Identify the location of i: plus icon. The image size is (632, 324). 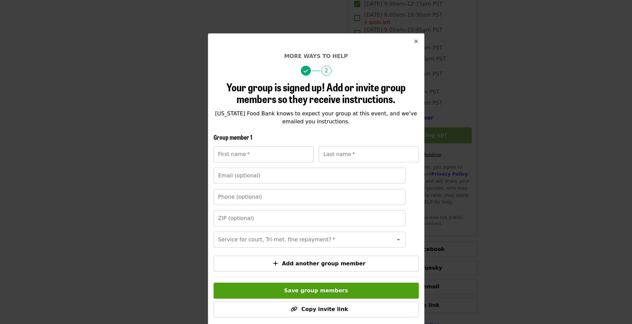
(275, 263).